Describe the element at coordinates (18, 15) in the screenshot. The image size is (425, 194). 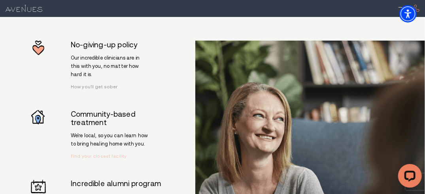
I see `button: Open LiveChat chat widget` at that location.